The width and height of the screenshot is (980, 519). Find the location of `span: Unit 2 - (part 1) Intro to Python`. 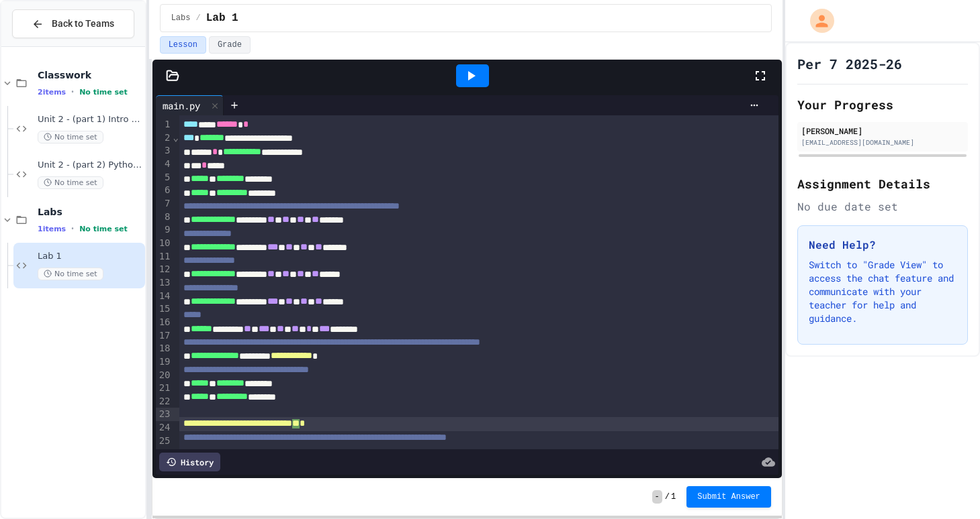

span: Unit 2 - (part 1) Intro to Python is located at coordinates (90, 119).